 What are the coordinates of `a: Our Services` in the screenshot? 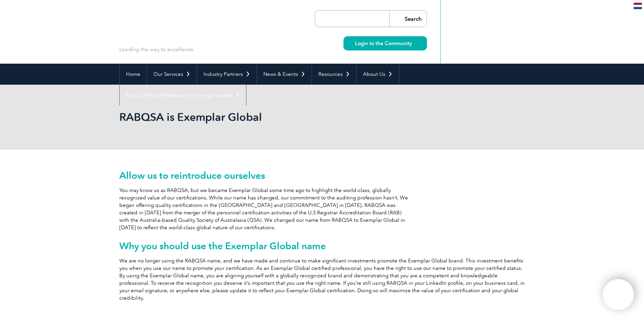 It's located at (172, 74).